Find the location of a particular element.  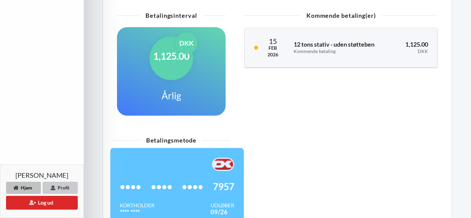

img: F+AAQC4Rur0ZFP9BwAAAABJRU5ErkJggg== is located at coordinates (223, 164).